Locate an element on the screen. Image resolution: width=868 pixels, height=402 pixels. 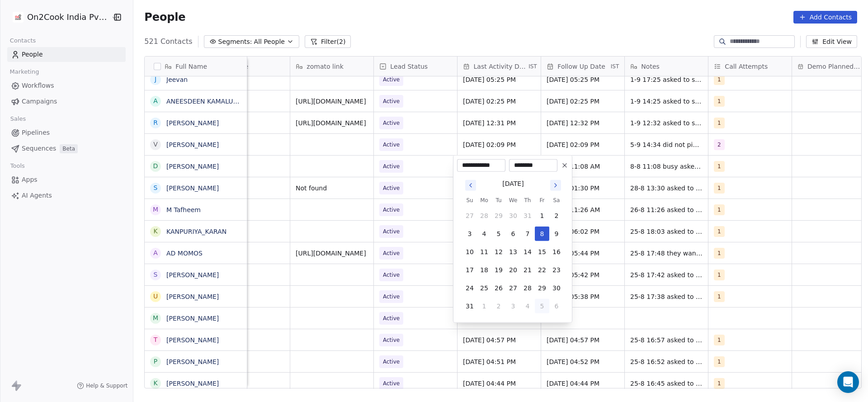
button: 24 is located at coordinates (470, 288).